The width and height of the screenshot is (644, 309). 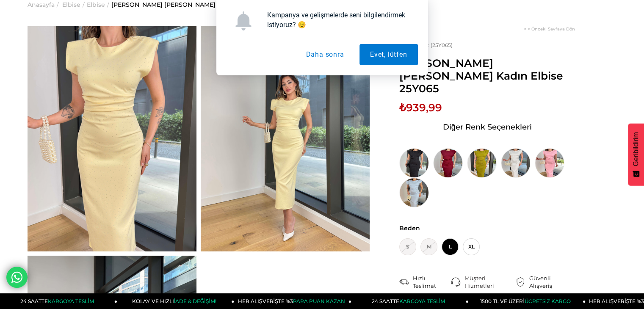 What do you see at coordinates (339, 20) in the screenshot?
I see `div: Kampanya ve gelişmelerde seni bilgilendirmek istiyoruz? 😊` at bounding box center [339, 20].